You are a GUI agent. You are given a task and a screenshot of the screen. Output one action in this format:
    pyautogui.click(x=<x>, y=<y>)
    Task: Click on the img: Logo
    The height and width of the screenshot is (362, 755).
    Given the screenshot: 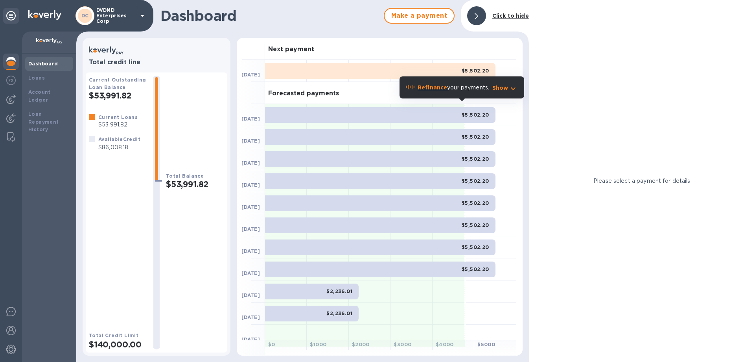 What is the action you would take?
    pyautogui.click(x=45, y=15)
    